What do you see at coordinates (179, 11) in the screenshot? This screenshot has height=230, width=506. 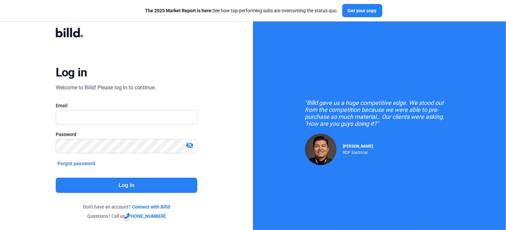 I see `span: The 2025 Market Report is here:` at bounding box center [179, 11].